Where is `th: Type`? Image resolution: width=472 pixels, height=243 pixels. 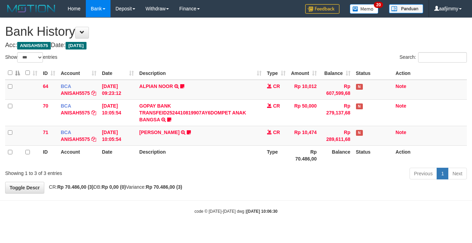
th: Type is located at coordinates (277, 155).